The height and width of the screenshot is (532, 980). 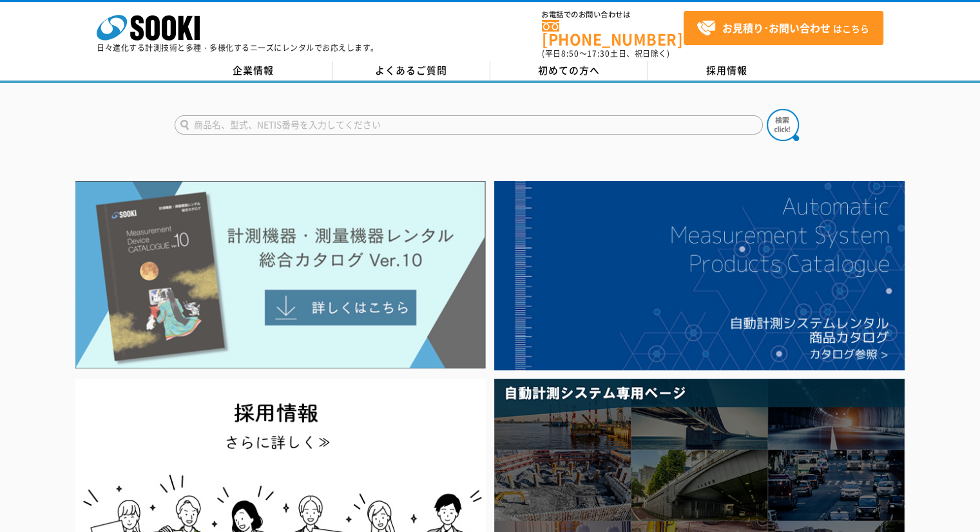 What do you see at coordinates (612, 14) in the screenshot?
I see `span: お電話でのお問い合わせは` at bounding box center [612, 14].